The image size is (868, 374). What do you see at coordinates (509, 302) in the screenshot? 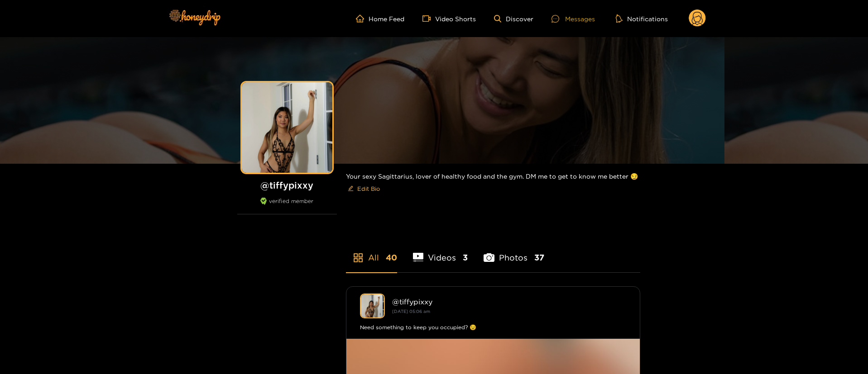
I see `div: @ tiffypixxy` at bounding box center [509, 302].